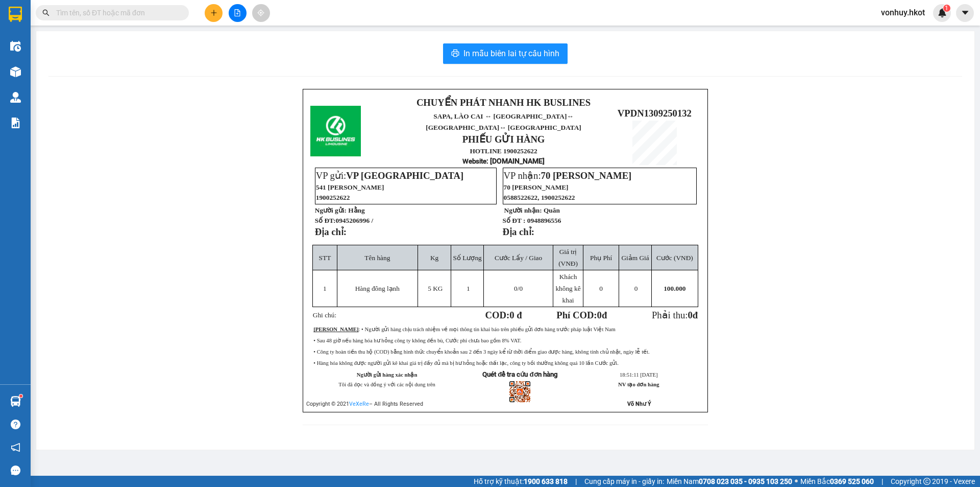 The width and height of the screenshot is (980, 487). I want to click on span: Phải thu:, so click(675, 315).